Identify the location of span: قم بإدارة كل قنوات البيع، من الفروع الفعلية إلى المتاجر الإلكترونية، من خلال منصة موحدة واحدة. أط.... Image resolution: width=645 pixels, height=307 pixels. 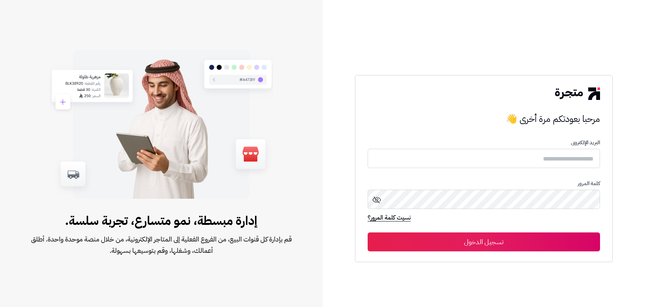
(161, 245).